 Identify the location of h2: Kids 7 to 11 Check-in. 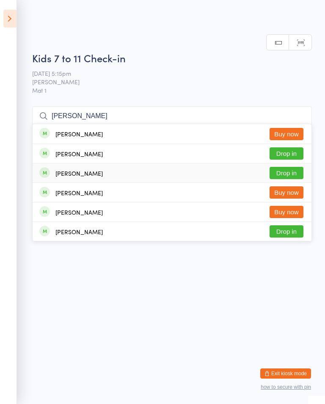
(172, 58).